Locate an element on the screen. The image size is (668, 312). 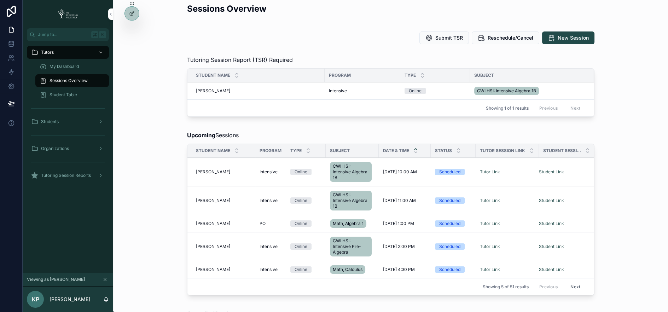
span: New Session is located at coordinates (573, 38).